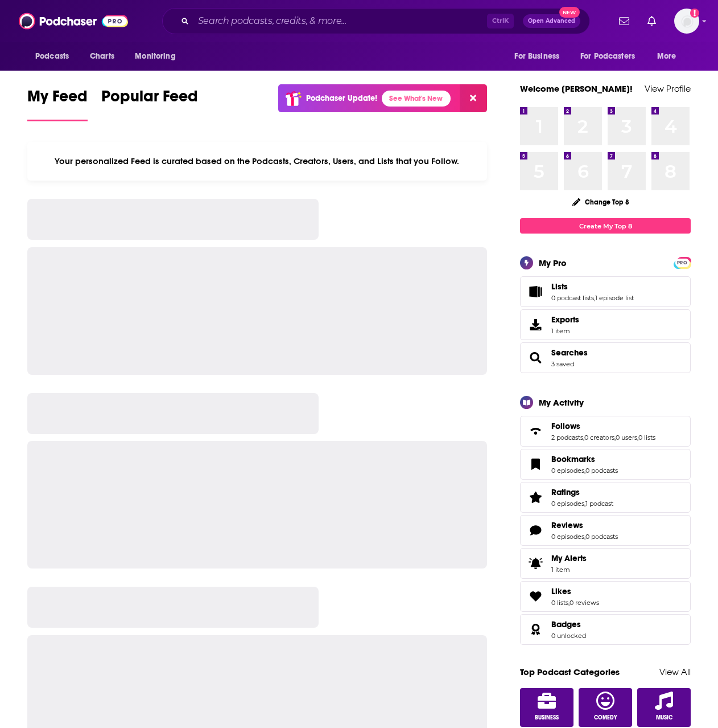  Describe the element at coordinates (585, 603) in the screenshot. I see `a: 0 reviews` at that location.